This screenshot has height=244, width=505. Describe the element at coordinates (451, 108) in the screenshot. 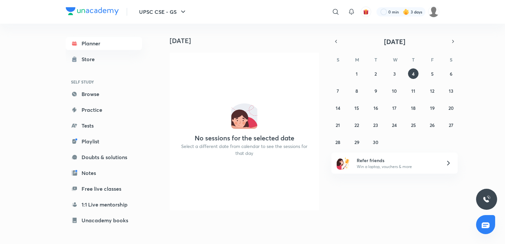

I see `button: September 20, 2025` at that location.